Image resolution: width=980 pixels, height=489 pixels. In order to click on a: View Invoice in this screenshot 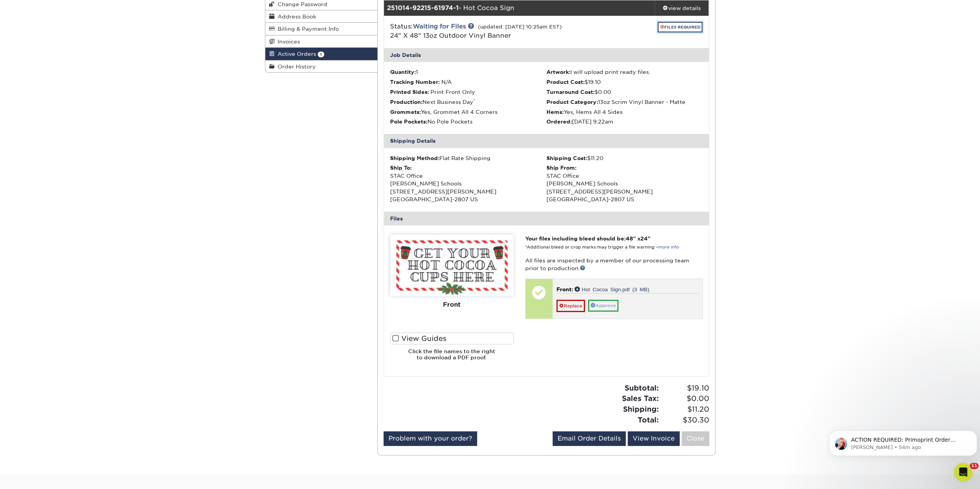, I will do `click(653, 439)`.